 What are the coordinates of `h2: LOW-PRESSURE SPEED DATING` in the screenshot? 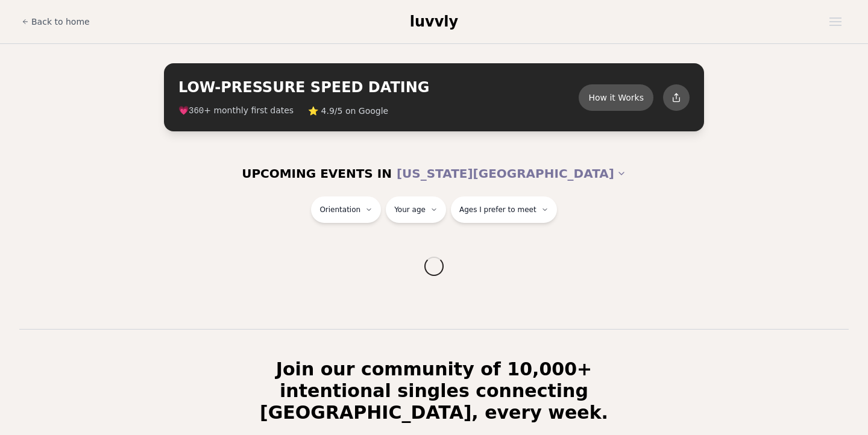 It's located at (379, 87).